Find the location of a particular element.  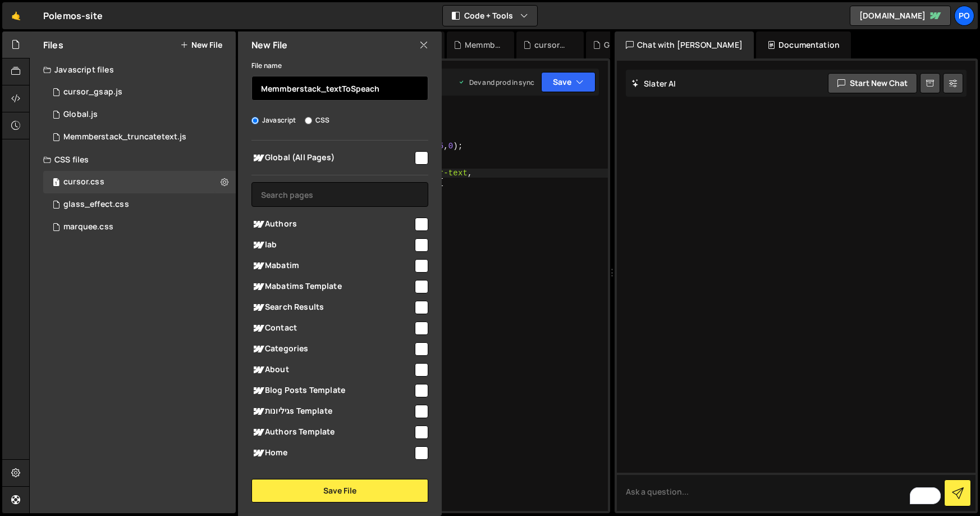

div: marquee.css is located at coordinates (88, 227).